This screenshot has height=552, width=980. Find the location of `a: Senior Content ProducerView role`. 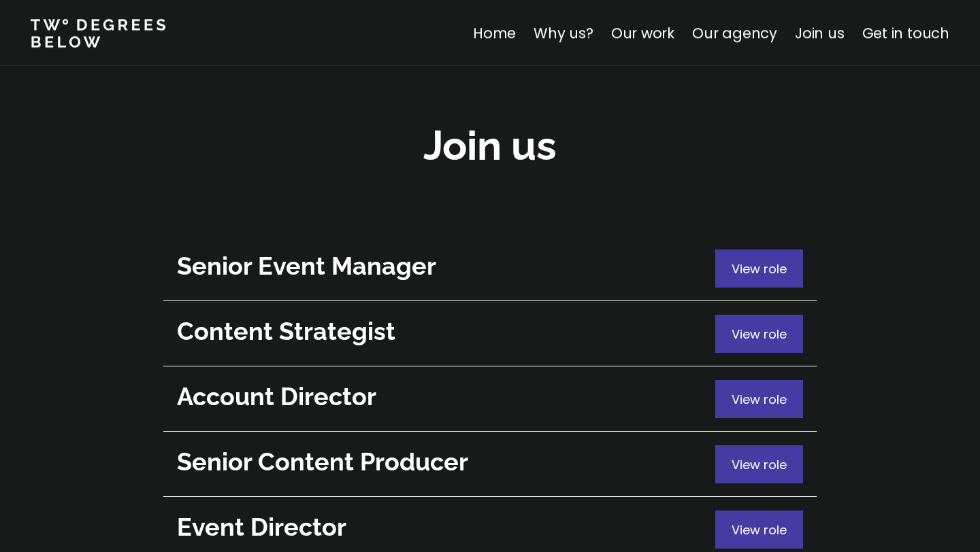

a: Senior Content ProducerView role is located at coordinates (490, 464).